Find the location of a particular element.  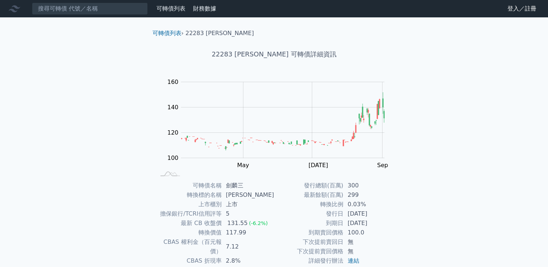

td: 下次提前賣回價格 is located at coordinates (309, 252).